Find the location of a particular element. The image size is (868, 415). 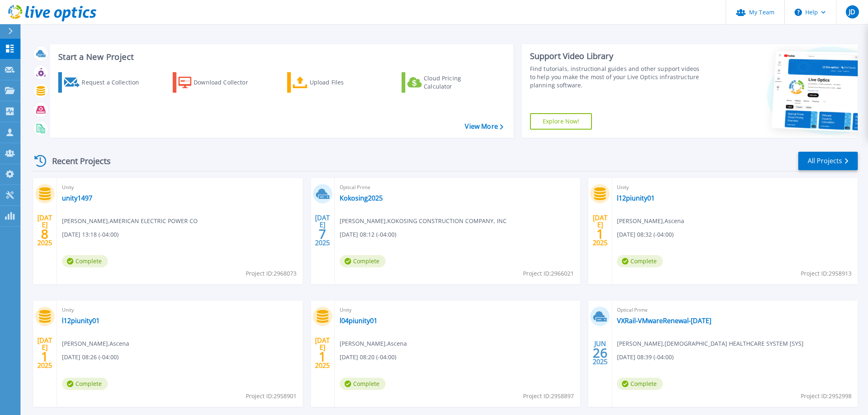

a: Upload Files is located at coordinates (333, 82).